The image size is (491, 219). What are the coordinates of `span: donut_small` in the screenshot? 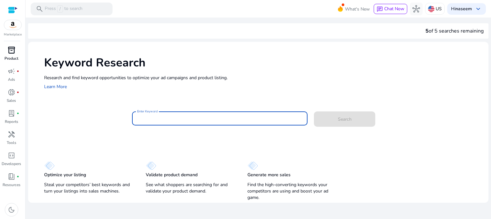 It's located at (12, 92).